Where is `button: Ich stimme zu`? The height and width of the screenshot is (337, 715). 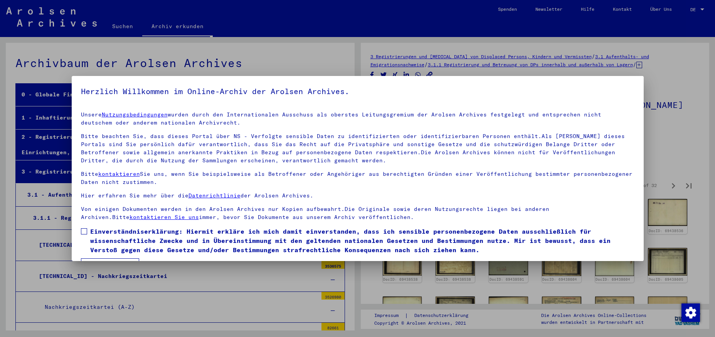
button: Ich stimme zu is located at coordinates (110, 266).